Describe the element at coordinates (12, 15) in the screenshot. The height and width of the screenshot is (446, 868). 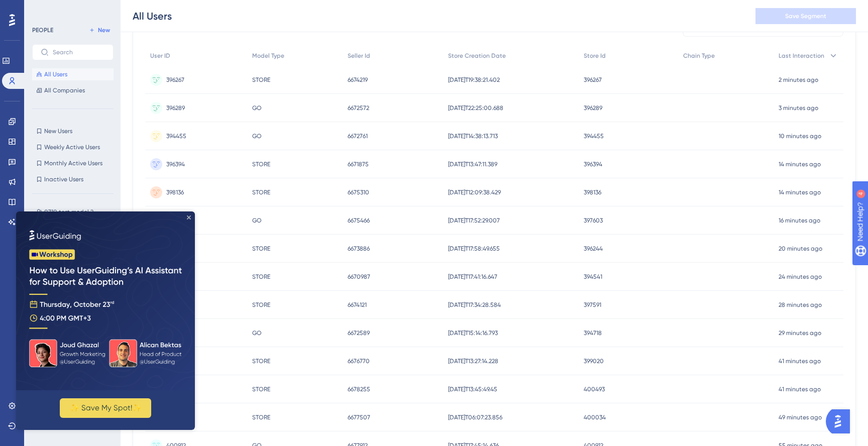
I see `img: launcher-image-alternative-text` at that location.